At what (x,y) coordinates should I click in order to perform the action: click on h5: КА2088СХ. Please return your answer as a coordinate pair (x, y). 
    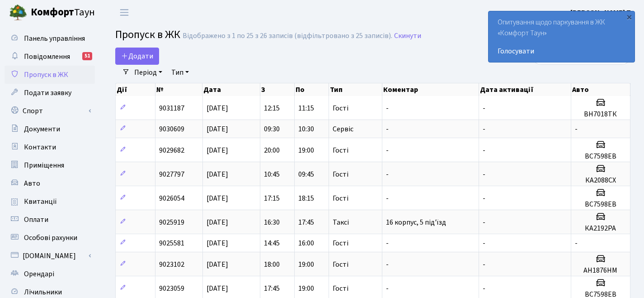
    Looking at the image, I should click on (601, 180).